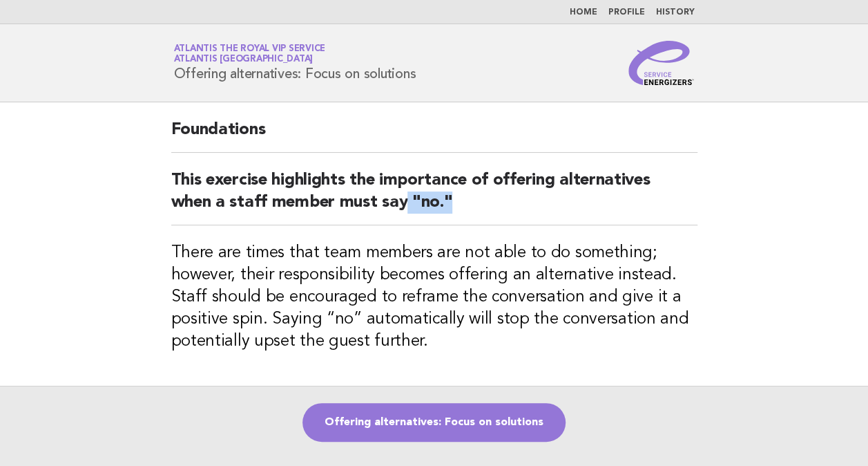  Describe the element at coordinates (661, 63) in the screenshot. I see `img: Service Energizers` at that location.